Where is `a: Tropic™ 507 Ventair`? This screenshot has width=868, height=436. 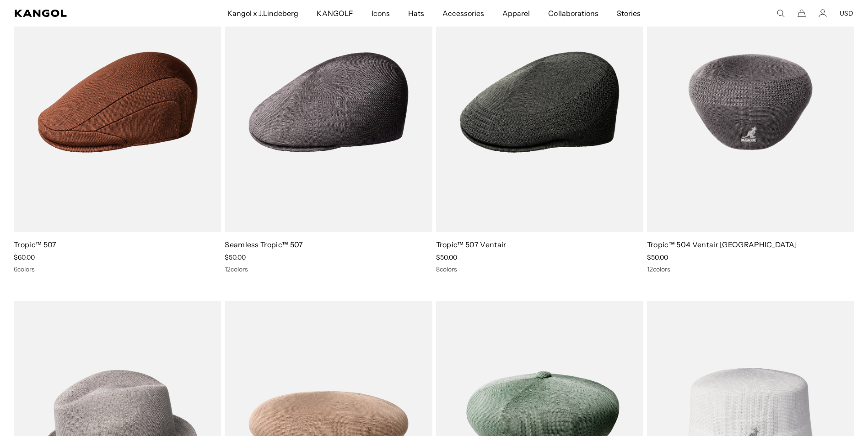
a: Tropic™ 507 Ventair is located at coordinates (471, 245).